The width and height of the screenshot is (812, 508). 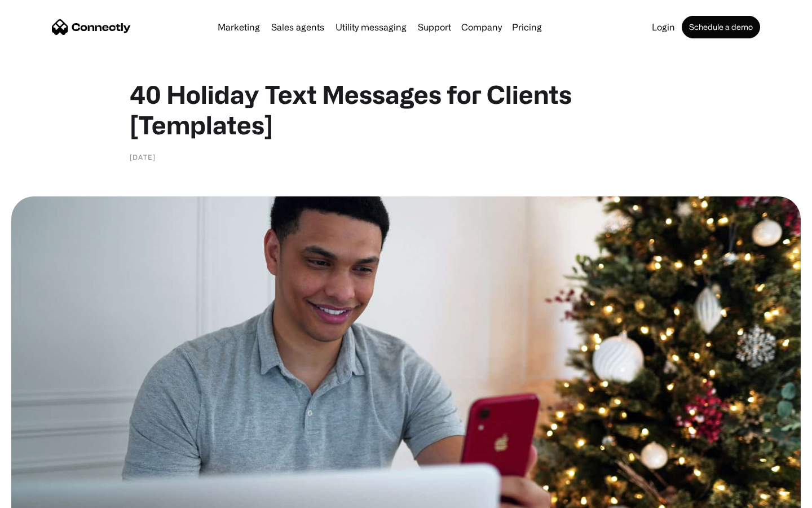 I want to click on aside: Language selected: English, so click(x=39, y=496).